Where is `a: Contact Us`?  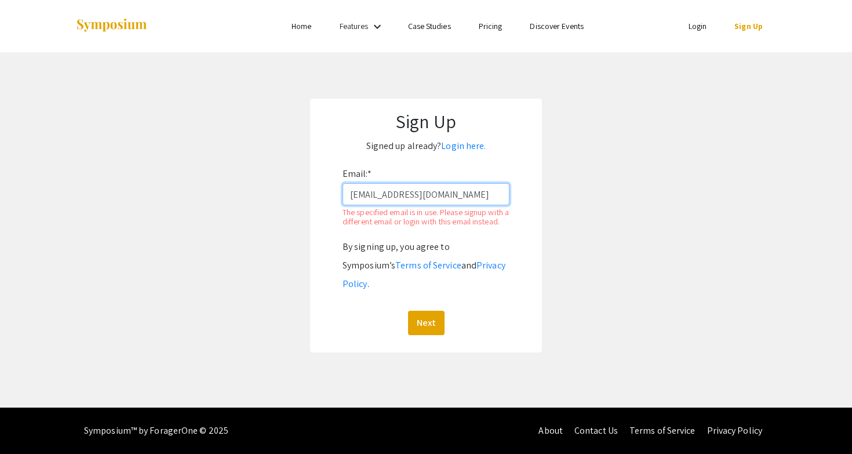 a: Contact Us is located at coordinates (596, 430).